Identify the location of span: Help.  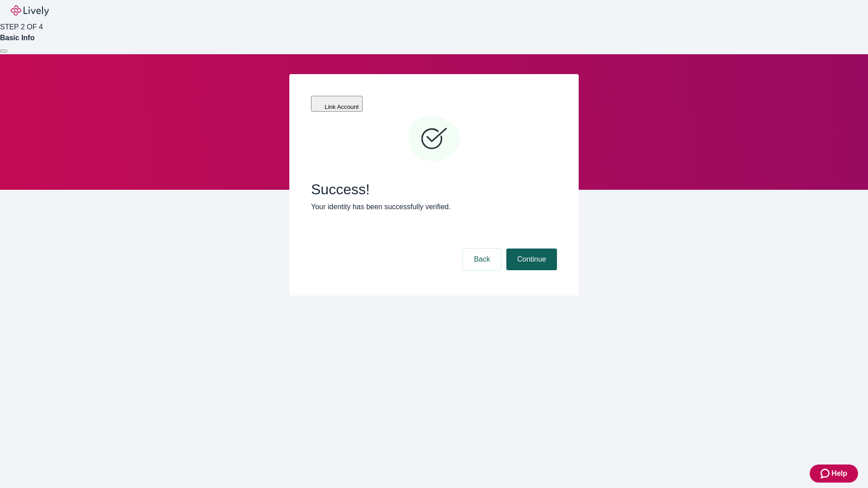
(839, 473).